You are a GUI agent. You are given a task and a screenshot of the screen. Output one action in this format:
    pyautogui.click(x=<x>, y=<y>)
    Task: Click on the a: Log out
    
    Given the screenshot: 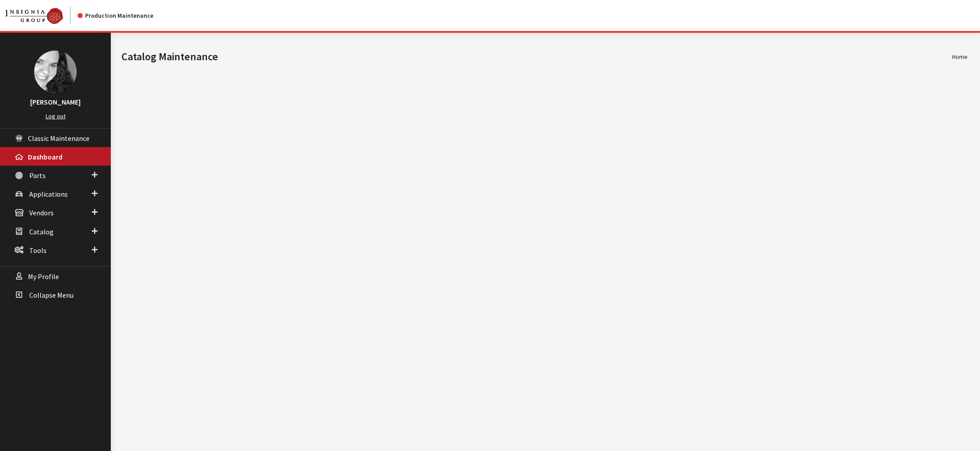 What is the action you would take?
    pyautogui.click(x=56, y=116)
    